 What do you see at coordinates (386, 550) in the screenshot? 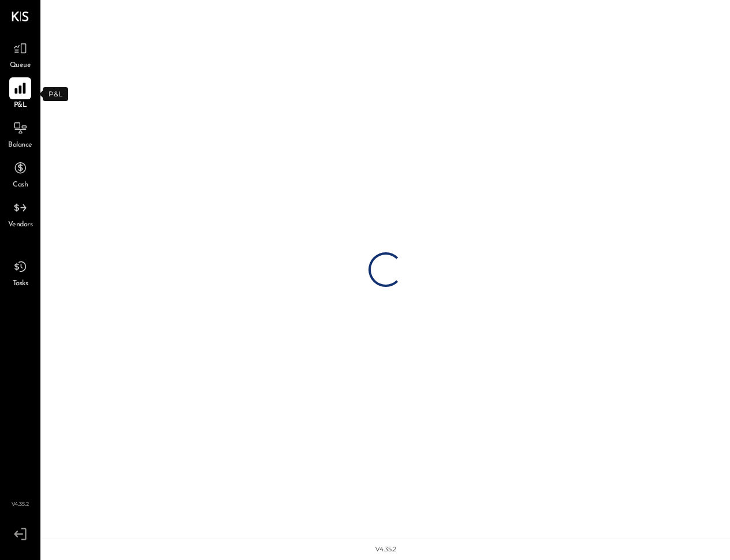
I see `div: v 4.35.2` at bounding box center [386, 550].